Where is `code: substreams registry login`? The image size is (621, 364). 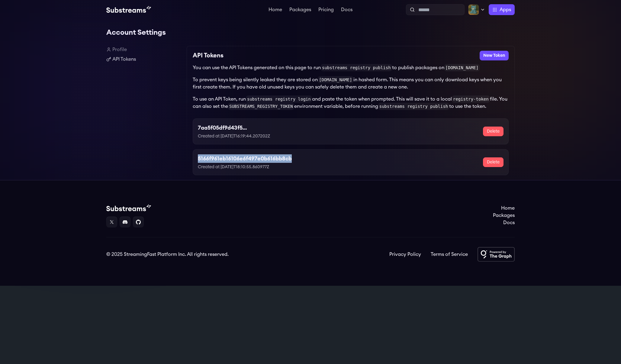 code: substreams registry login is located at coordinates (279, 99).